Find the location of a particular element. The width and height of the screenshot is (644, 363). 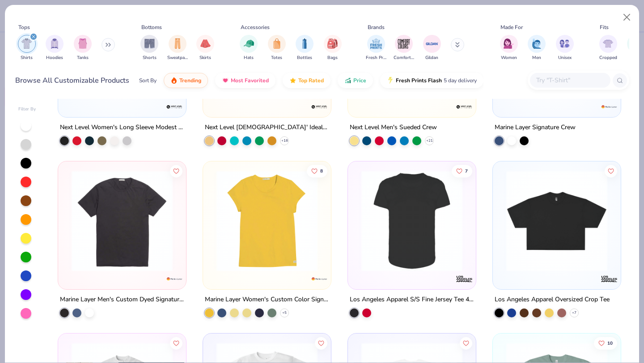

span: 10 is located at coordinates (610, 343).